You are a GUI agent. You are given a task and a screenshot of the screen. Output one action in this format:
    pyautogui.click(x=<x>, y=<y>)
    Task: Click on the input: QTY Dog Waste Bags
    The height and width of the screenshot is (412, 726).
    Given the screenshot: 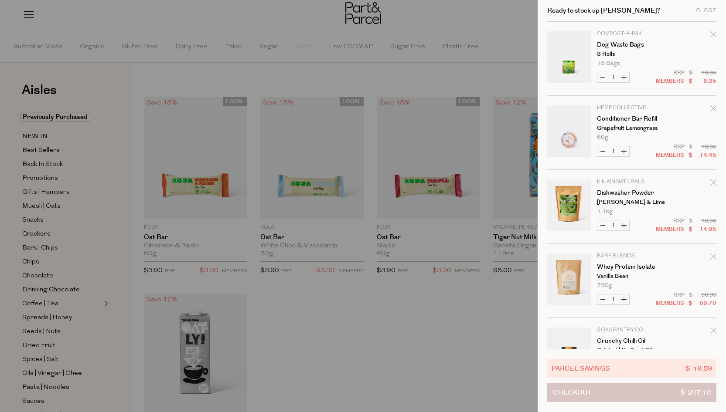 What is the action you would take?
    pyautogui.click(x=613, y=77)
    